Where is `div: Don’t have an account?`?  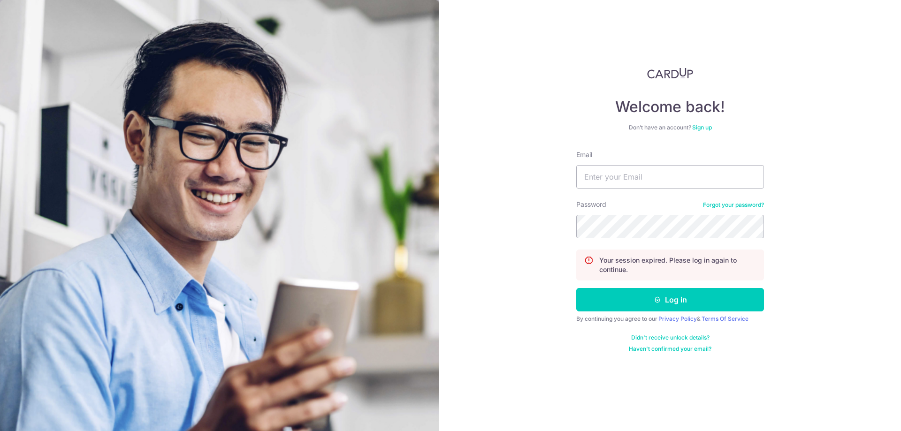 div: Don’t have an account? is located at coordinates (670, 128).